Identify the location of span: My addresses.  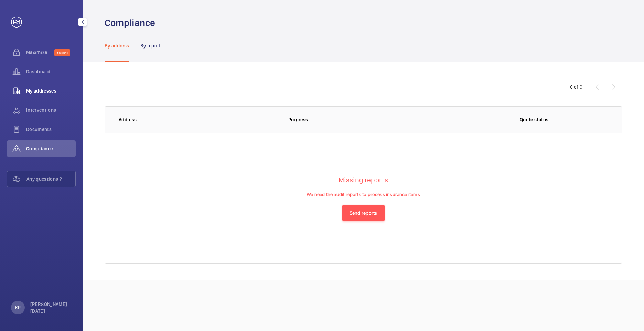
(51, 91).